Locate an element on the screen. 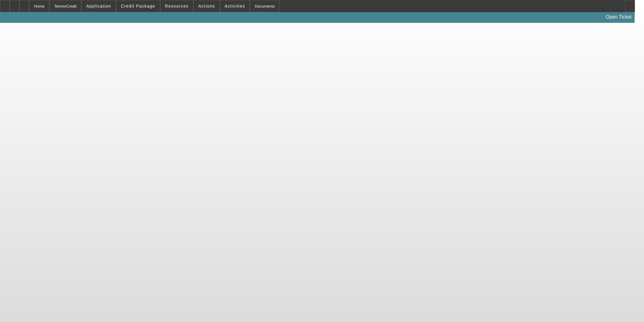  span: Resources is located at coordinates (177, 6).